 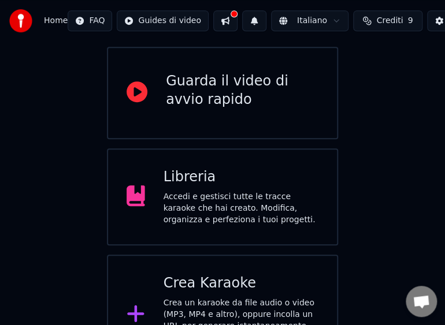 What do you see at coordinates (162, 21) in the screenshot?
I see `button: Guides di video` at bounding box center [162, 21].